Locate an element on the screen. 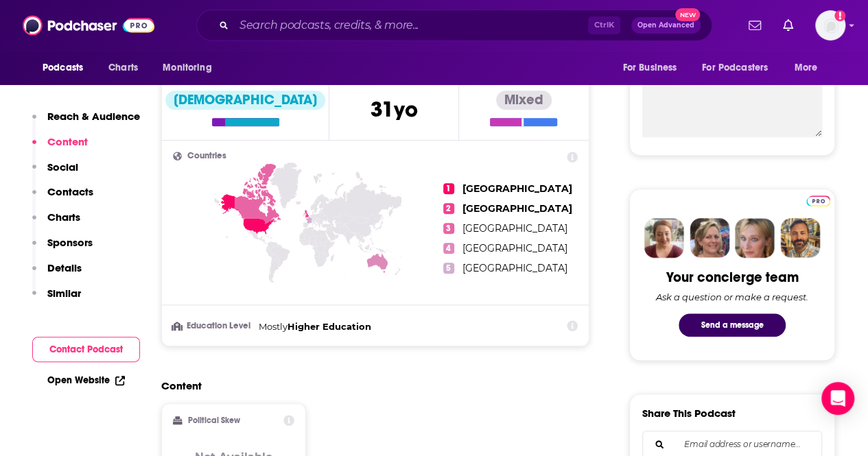 This screenshot has height=456, width=868. button: Contacts is located at coordinates (62, 198).